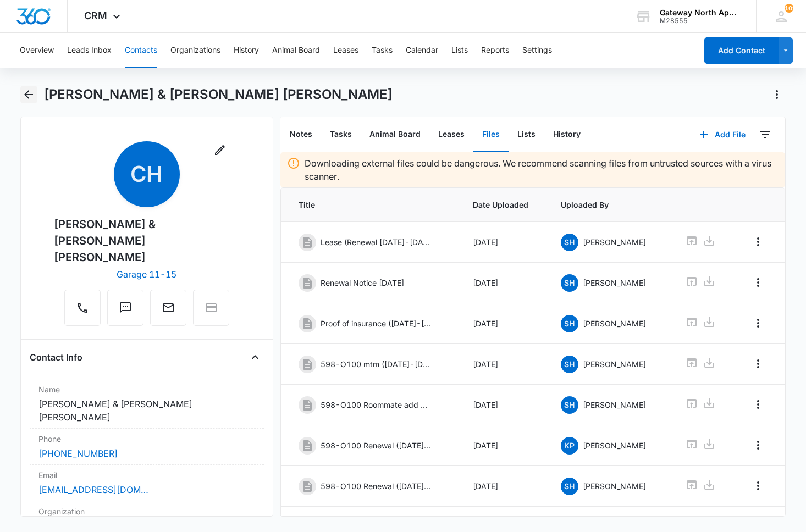  I want to click on span: 109, so click(789, 8).